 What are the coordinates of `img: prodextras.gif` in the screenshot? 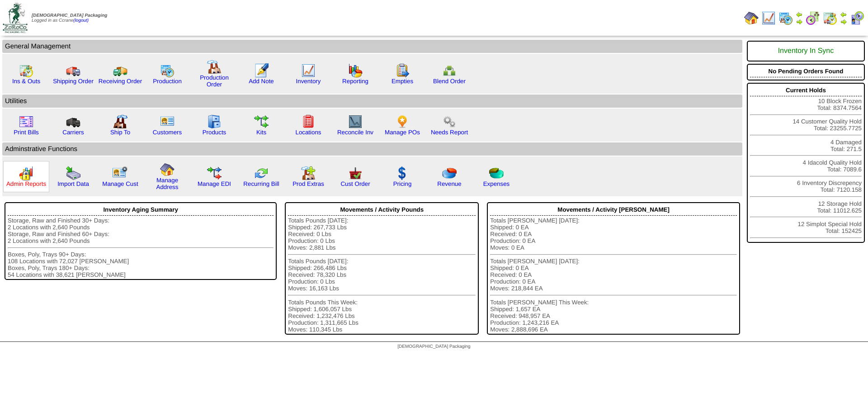 It's located at (308, 173).